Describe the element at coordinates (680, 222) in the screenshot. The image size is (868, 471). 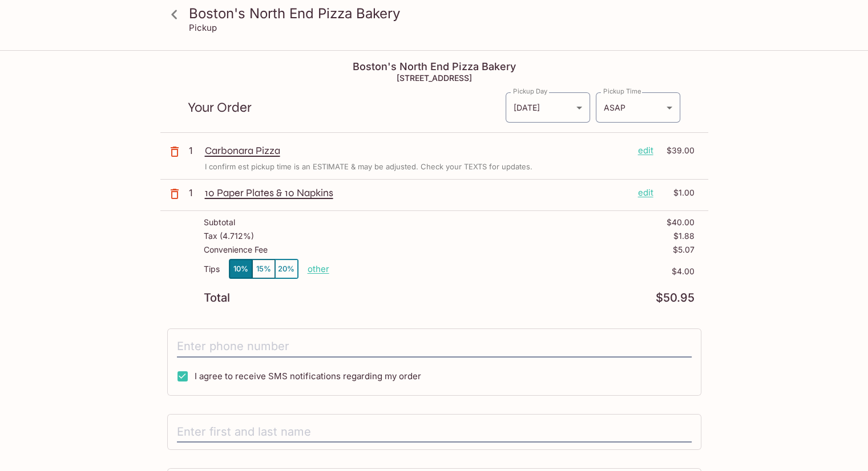
I see `p: $40.00` at that location.